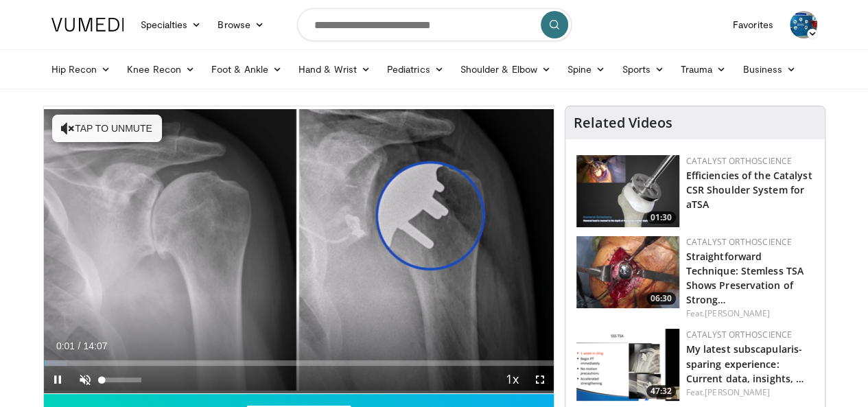 Image resolution: width=868 pixels, height=407 pixels. What do you see at coordinates (628, 272) in the screenshot?
I see `img: 9da787ca-2dfb-43c1-a0a8-351c907486d2.png.150x105_q85_crop-smart_upscale.png` at bounding box center [628, 272].